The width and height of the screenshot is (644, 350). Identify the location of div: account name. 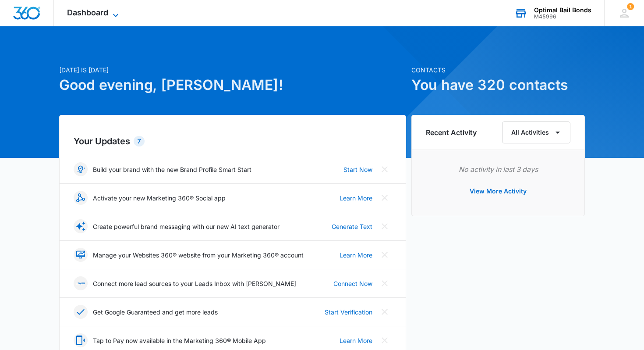
(562, 10).